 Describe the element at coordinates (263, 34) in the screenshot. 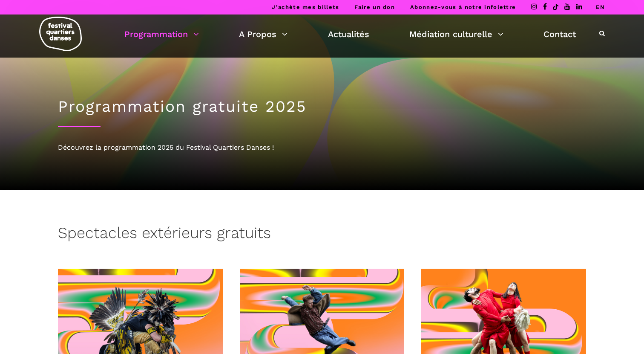

I see `a: A Propos` at that location.